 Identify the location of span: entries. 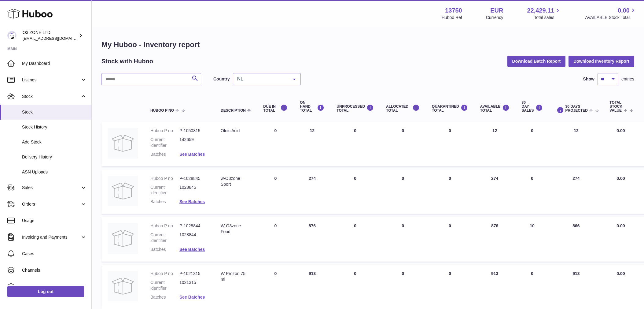
(628, 79).